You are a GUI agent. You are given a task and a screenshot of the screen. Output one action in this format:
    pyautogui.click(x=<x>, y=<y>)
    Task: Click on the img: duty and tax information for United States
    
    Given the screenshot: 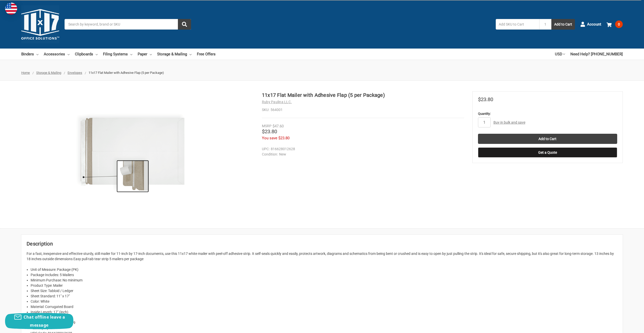 What is the action you would take?
    pyautogui.click(x=11, y=9)
    